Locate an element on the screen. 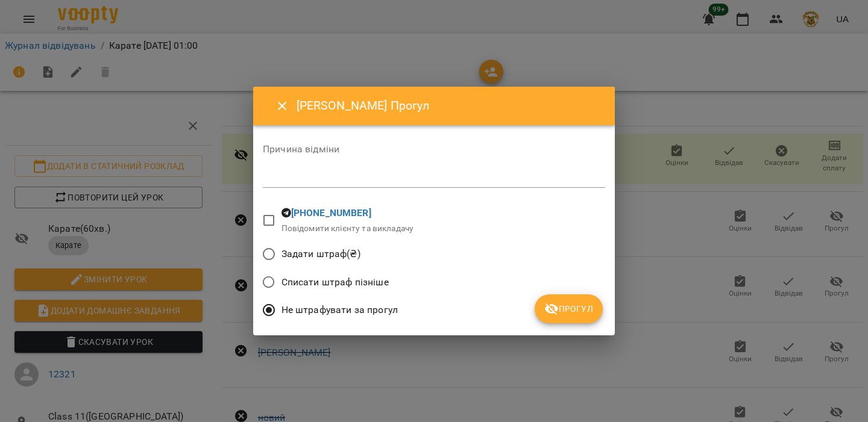 Image resolution: width=868 pixels, height=422 pixels. span: Прогул is located at coordinates (568, 309).